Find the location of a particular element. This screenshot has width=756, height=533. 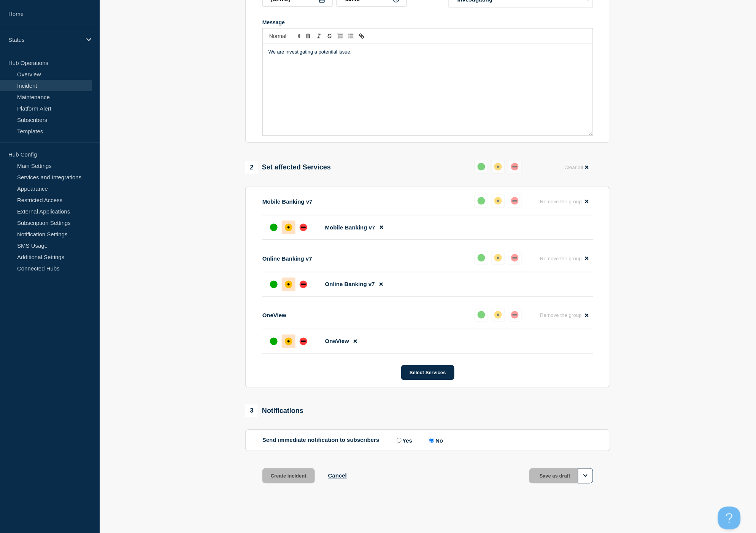

button: Save as draft is located at coordinates (561, 476).